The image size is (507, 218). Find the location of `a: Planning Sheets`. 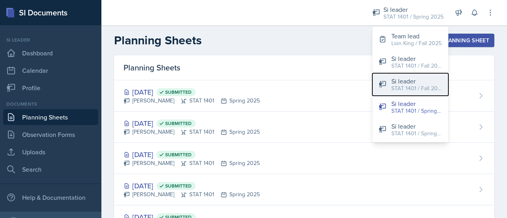

a: Planning Sheets is located at coordinates (51, 117).